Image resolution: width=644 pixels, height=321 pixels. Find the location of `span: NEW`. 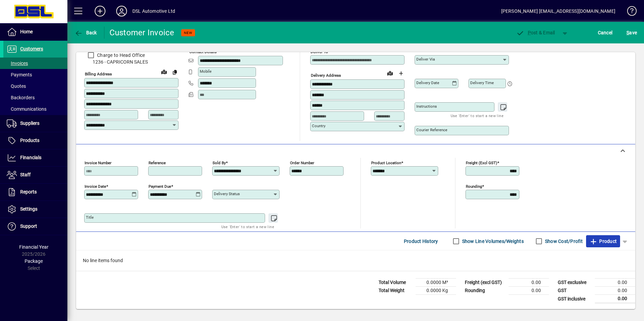

span: NEW is located at coordinates (188, 33).